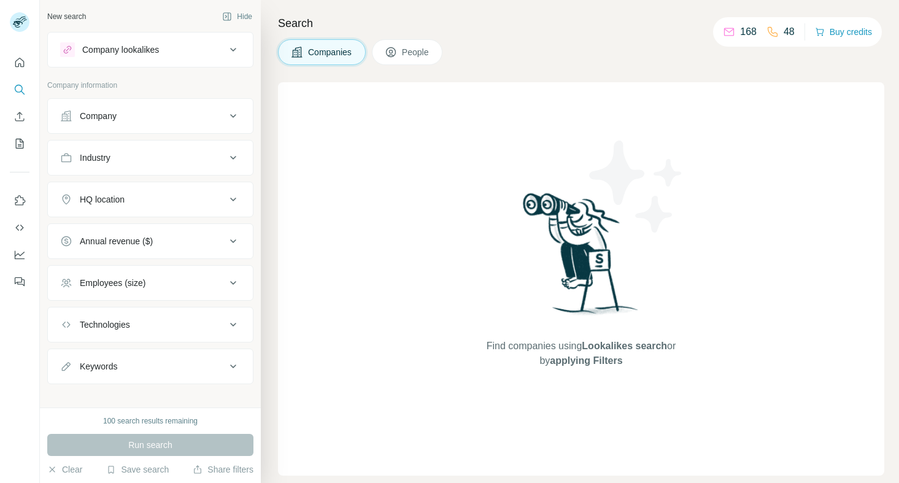 This screenshot has height=483, width=899. I want to click on button: Save search, so click(137, 469).